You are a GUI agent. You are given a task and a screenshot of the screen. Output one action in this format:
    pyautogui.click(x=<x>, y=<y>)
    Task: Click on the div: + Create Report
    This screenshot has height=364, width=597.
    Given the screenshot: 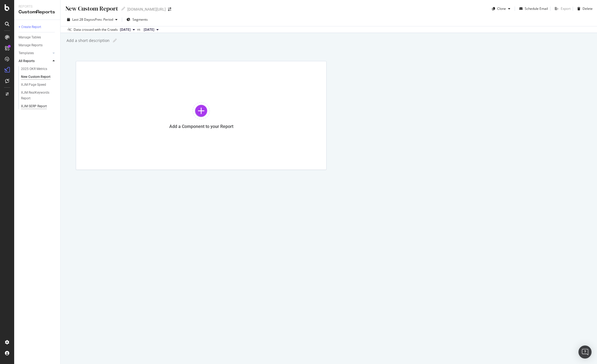 What is the action you would take?
    pyautogui.click(x=30, y=27)
    